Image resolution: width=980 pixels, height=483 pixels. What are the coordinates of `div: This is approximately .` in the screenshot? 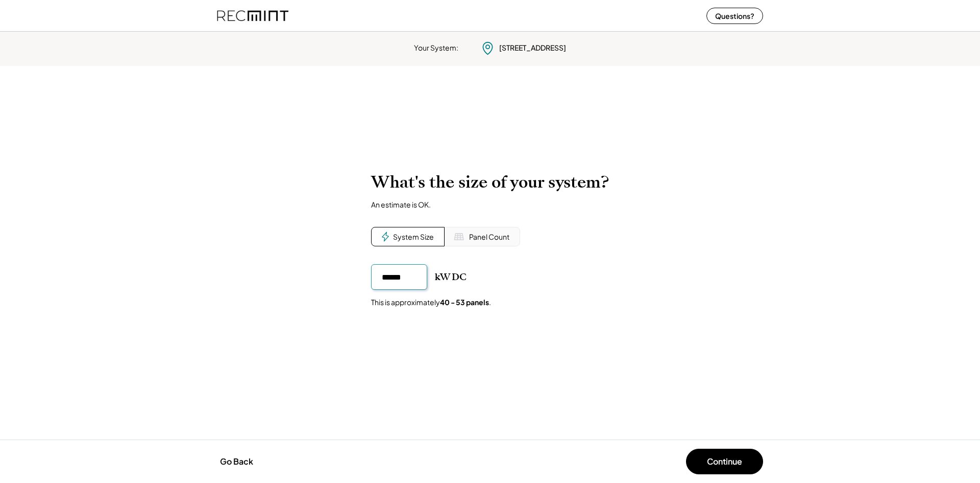 It's located at (431, 302).